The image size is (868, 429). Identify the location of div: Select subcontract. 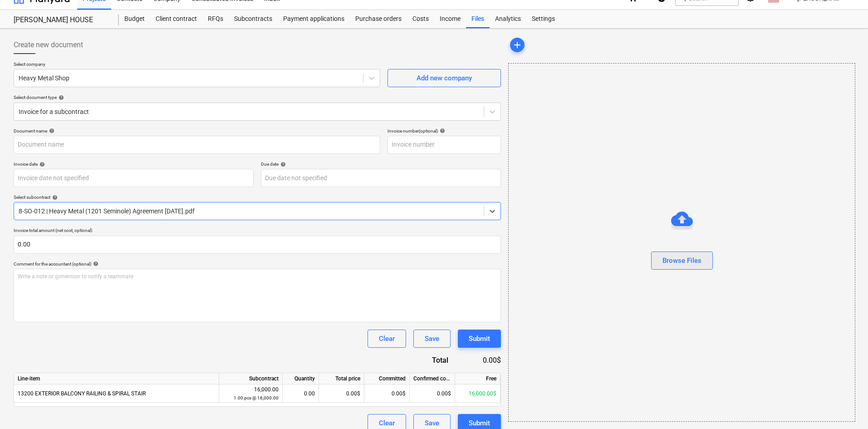
(258, 197).